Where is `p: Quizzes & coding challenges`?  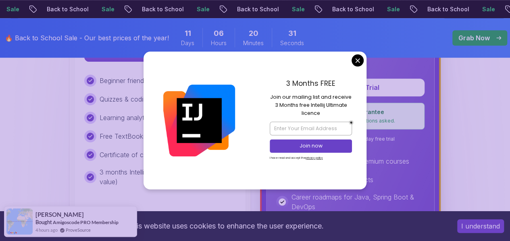 p: Quizzes & coding challenges is located at coordinates (141, 99).